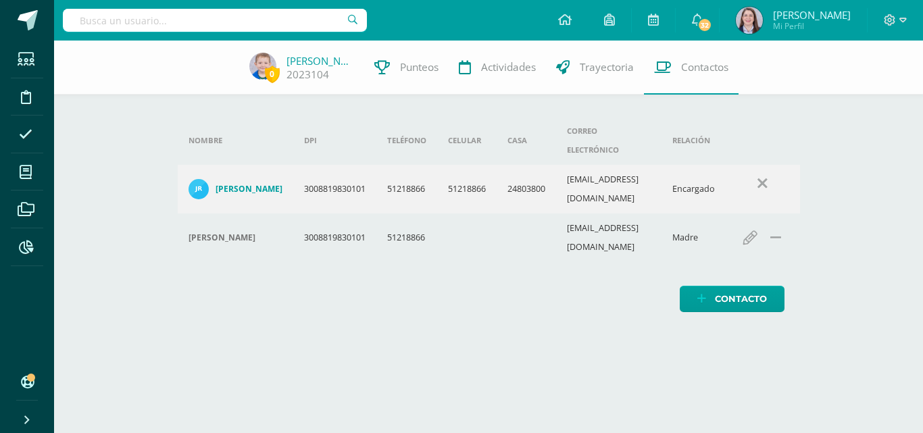 The image size is (923, 433). What do you see at coordinates (235, 238) in the screenshot?
I see `div: Jenifer Ramírez` at bounding box center [235, 238].